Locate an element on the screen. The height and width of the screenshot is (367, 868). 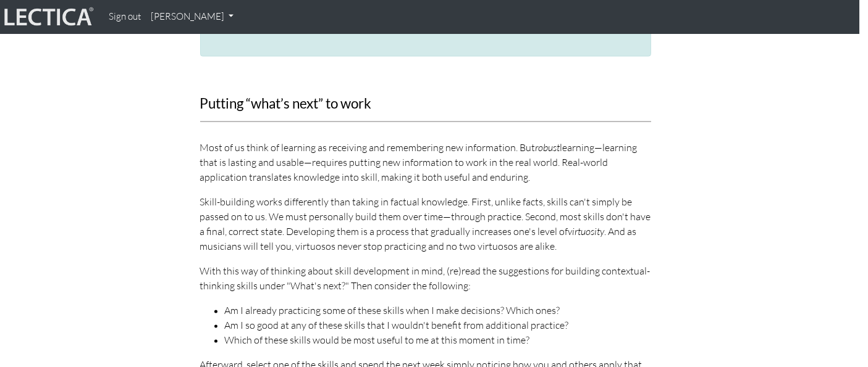
li: Am I already practicing some of these skills when I make decisions? Which ones? is located at coordinates (438, 311).